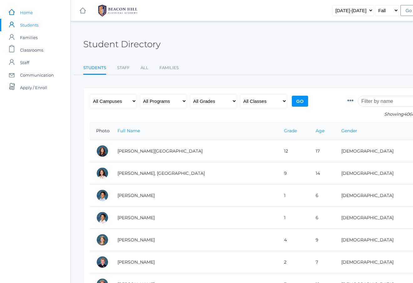  Describe the element at coordinates (102, 173) in the screenshot. I see `div: Phoenix Abdulla` at that location.